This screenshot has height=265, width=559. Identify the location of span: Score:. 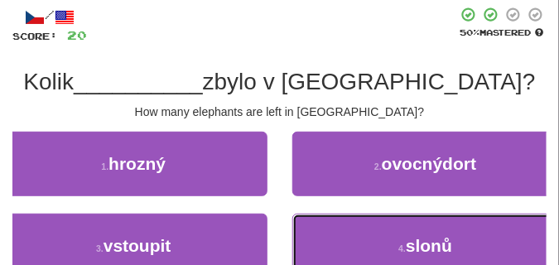
(35, 36).